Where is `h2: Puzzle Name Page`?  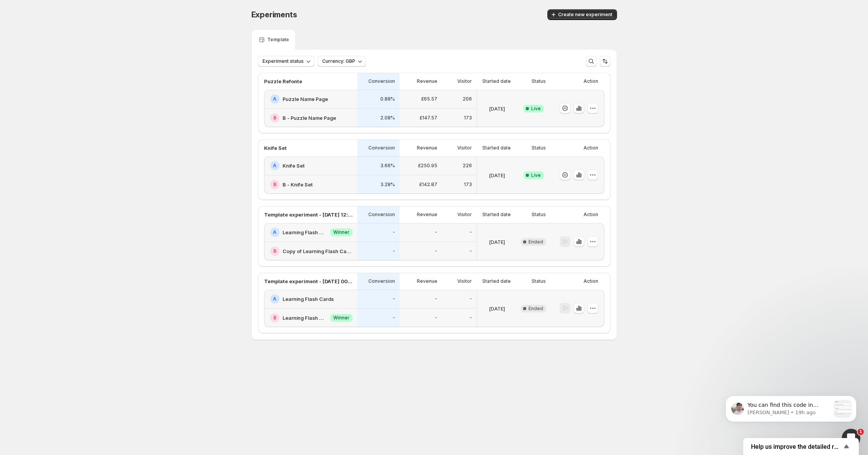 h2: Puzzle Name Page is located at coordinates (305, 99).